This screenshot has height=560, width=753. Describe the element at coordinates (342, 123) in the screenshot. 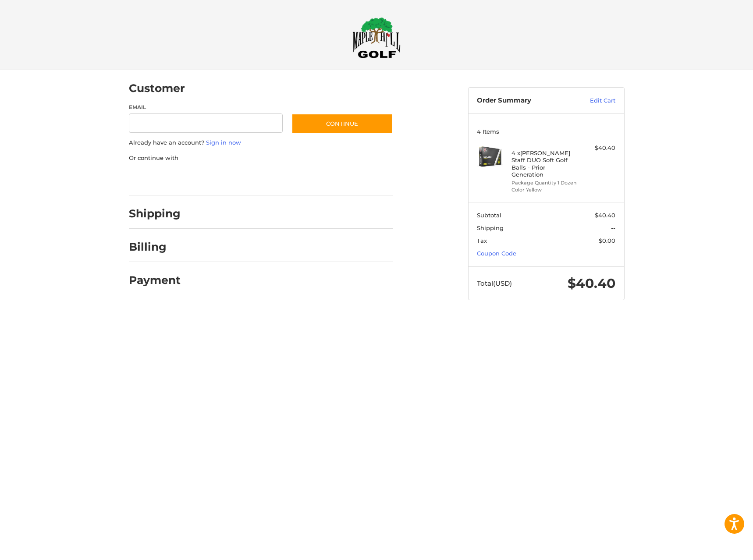

I see `button: Continue` at that location.